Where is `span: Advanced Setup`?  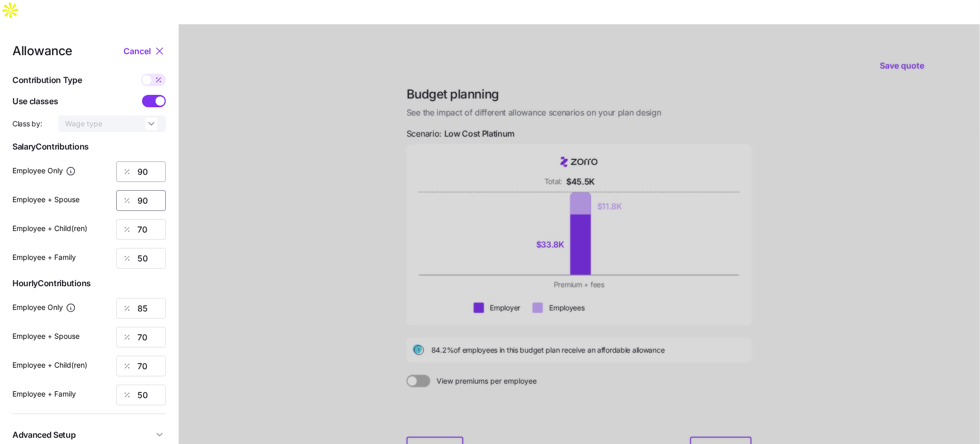
span: Advanced Setup is located at coordinates (44, 435).